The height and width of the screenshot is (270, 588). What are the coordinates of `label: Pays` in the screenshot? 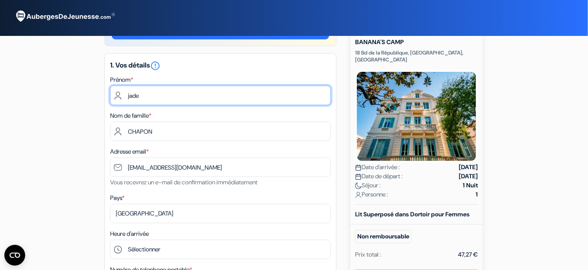 It's located at (117, 198).